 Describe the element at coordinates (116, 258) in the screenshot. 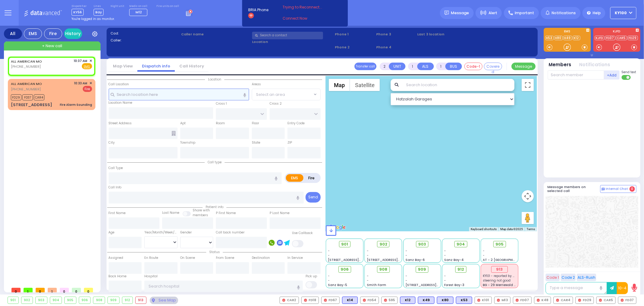

I see `label: Assigned` at that location.